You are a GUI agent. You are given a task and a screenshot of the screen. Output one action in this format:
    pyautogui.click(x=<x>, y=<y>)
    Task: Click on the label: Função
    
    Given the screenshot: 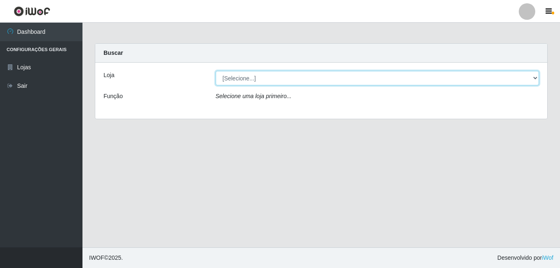 What is the action you would take?
    pyautogui.click(x=113, y=96)
    